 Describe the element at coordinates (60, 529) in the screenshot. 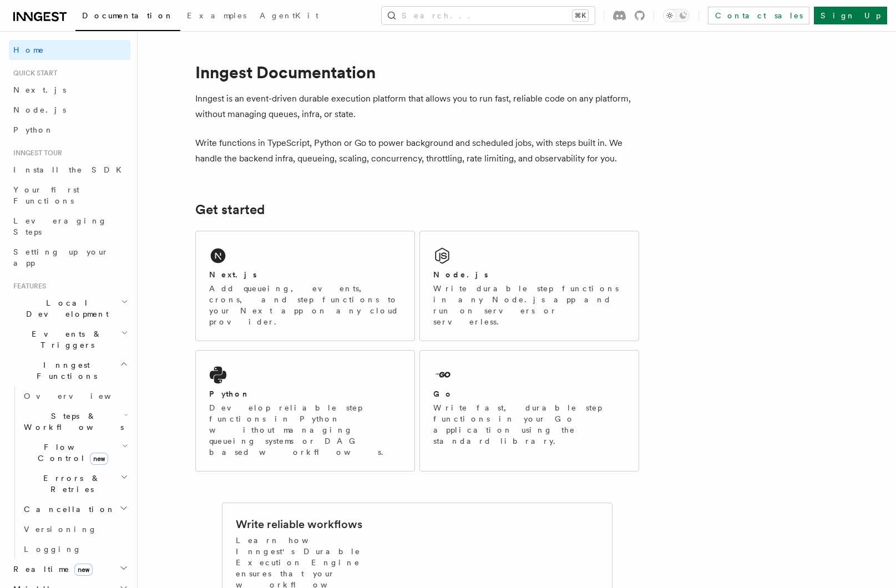

I see `span: Versioning` at that location.